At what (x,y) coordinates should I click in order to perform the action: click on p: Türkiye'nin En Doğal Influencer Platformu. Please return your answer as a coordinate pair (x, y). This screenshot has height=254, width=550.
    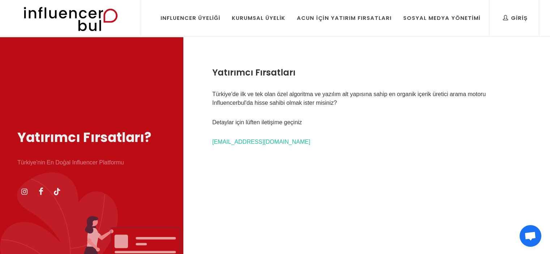
    Looking at the image, I should click on (92, 163).